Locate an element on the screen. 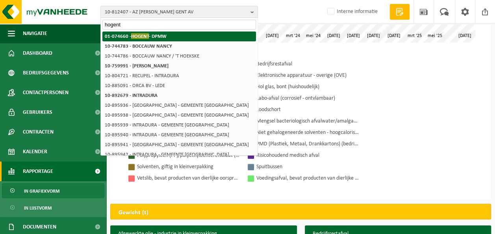  div: Solventen, giftig in kleinverpakking is located at coordinates (188, 166).